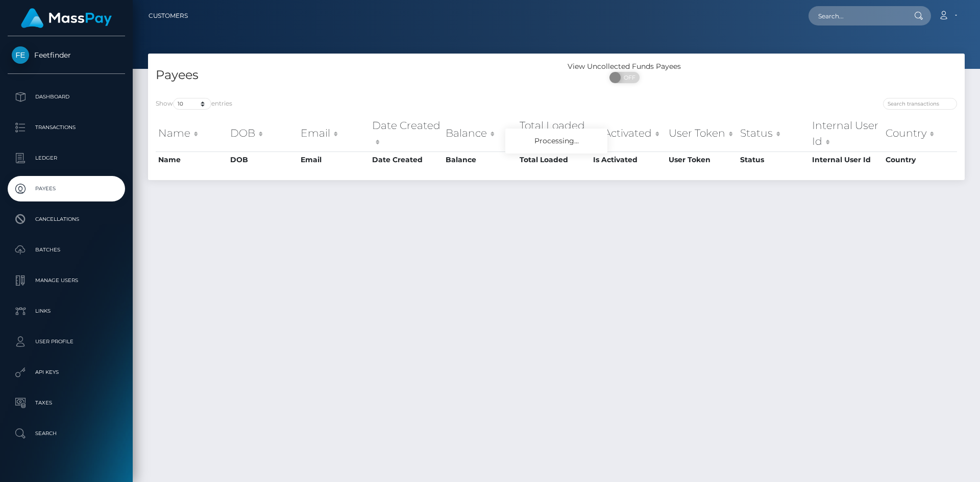 The image size is (980, 482). What do you see at coordinates (168, 16) in the screenshot?
I see `a: Customers` at bounding box center [168, 16].